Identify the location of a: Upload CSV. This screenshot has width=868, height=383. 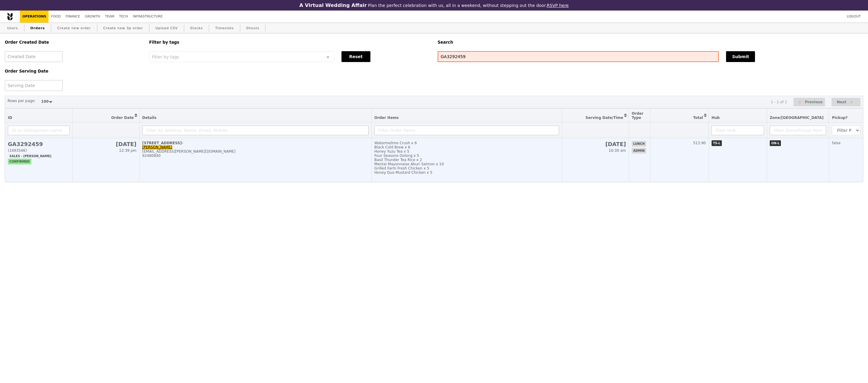
(167, 28).